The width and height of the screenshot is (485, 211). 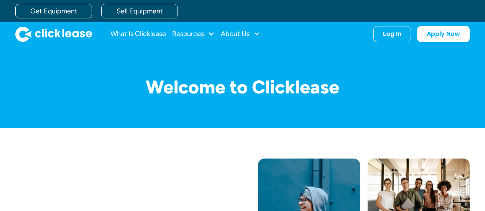 What do you see at coordinates (138, 34) in the screenshot?
I see `a: What Is Clicklease` at bounding box center [138, 34].